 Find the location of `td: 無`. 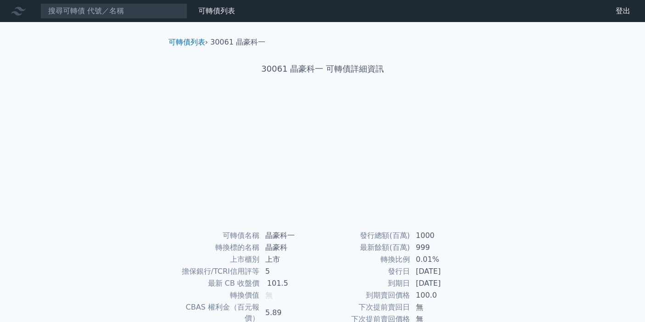

td: 無 is located at coordinates (441, 307).